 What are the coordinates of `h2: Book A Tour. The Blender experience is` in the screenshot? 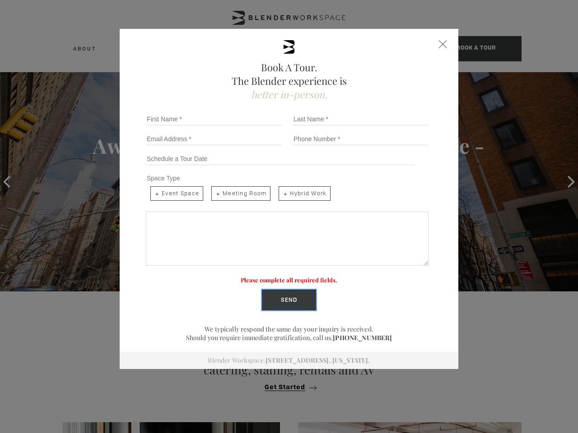 It's located at (289, 81).